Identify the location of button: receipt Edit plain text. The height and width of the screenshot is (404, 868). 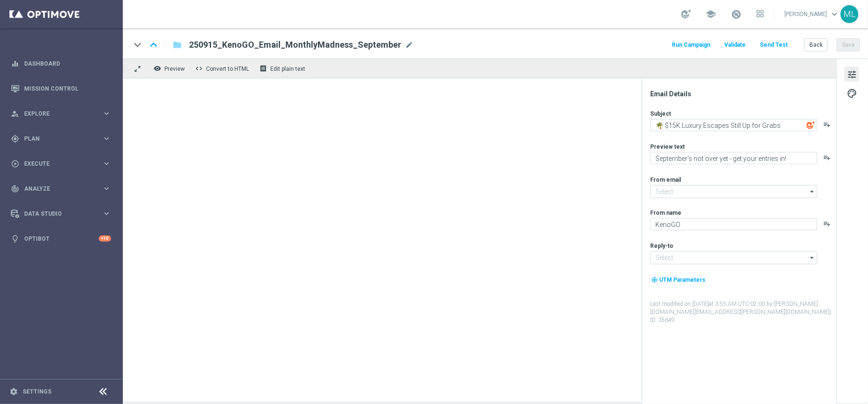
(283, 69).